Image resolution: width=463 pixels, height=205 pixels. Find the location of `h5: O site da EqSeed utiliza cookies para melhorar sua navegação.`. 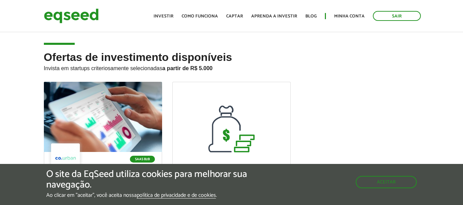

h5: O site da EqSeed utiliza cookies para melhorar sua navegação. is located at coordinates (157, 180).